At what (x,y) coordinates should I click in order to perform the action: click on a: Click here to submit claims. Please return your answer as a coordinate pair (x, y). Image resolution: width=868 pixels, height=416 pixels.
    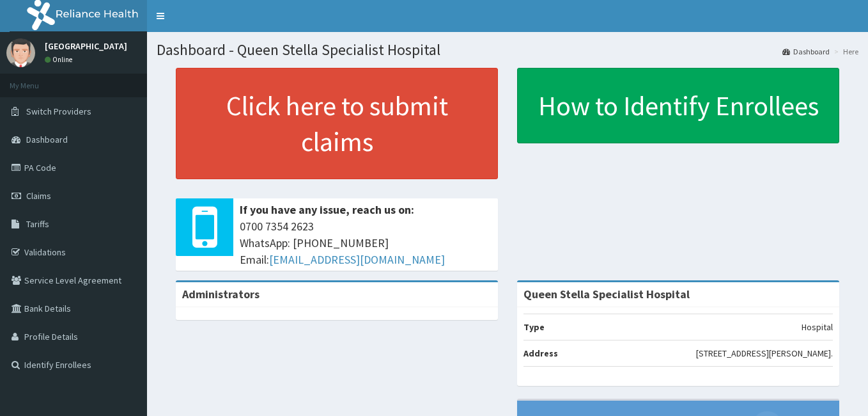
    Looking at the image, I should click on (337, 123).